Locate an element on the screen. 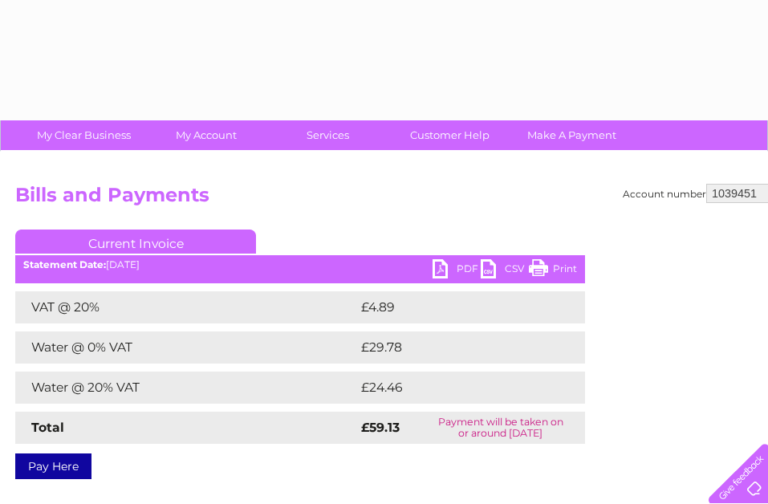 This screenshot has height=504, width=768. a: PDF is located at coordinates (456, 270).